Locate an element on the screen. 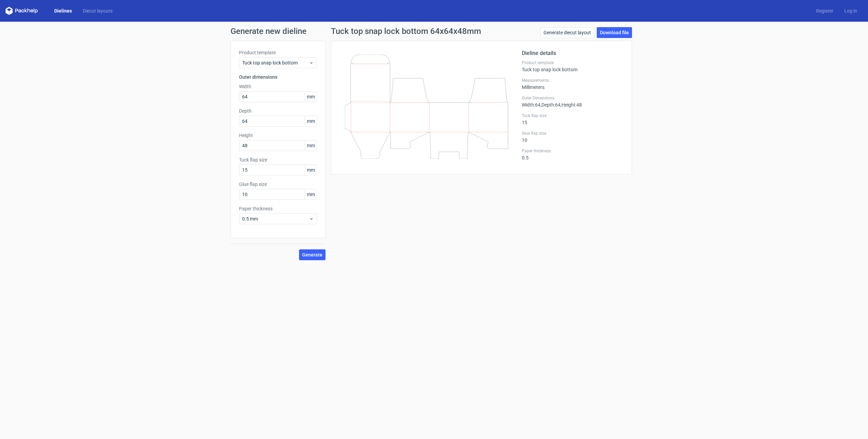 The height and width of the screenshot is (439, 868). span: Tuck top snap lock bottom is located at coordinates (275, 63).